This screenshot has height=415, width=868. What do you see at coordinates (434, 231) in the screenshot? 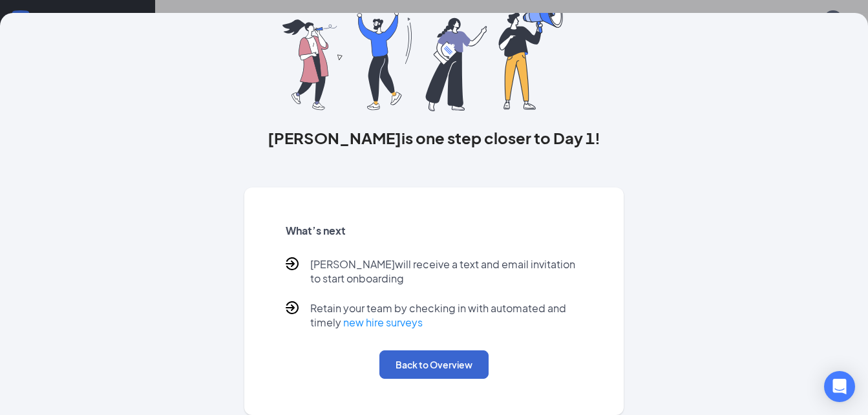
I see `h5: What’s next` at bounding box center [434, 231].